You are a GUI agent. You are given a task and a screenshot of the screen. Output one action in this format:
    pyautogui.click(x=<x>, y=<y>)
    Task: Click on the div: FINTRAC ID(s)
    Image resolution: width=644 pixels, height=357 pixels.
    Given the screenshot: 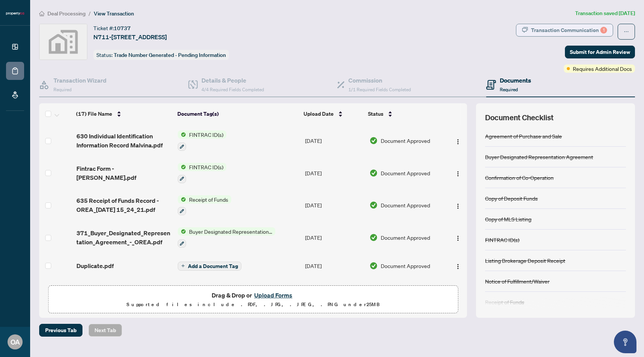 What is the action you would take?
    pyautogui.click(x=502, y=240)
    